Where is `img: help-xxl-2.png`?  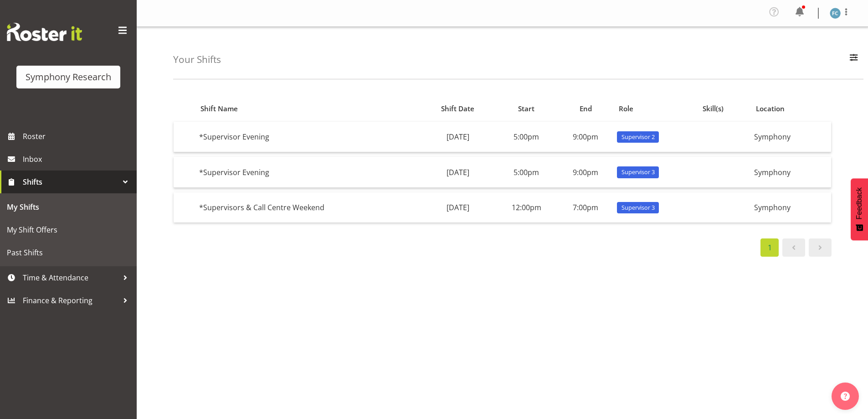 img: help-xxl-2.png is located at coordinates (846, 396).